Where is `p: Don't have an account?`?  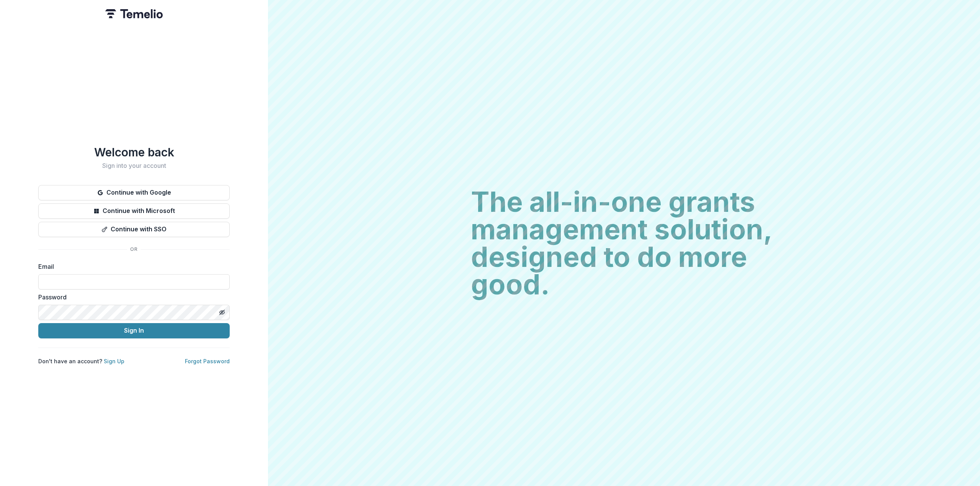 p: Don't have an account? is located at coordinates (81, 361).